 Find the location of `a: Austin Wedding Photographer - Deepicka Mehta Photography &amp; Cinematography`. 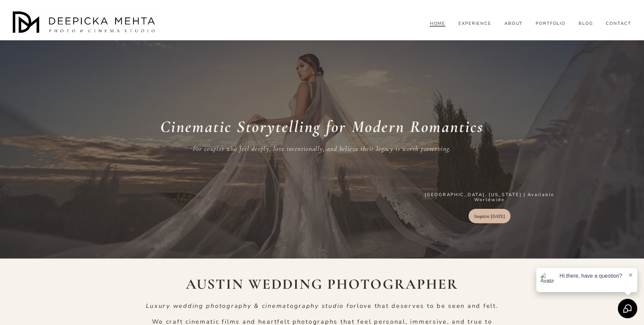

a: Austin Wedding Photographer - Deepicka Mehta Photography &amp; Cinematography is located at coordinates (85, 23).